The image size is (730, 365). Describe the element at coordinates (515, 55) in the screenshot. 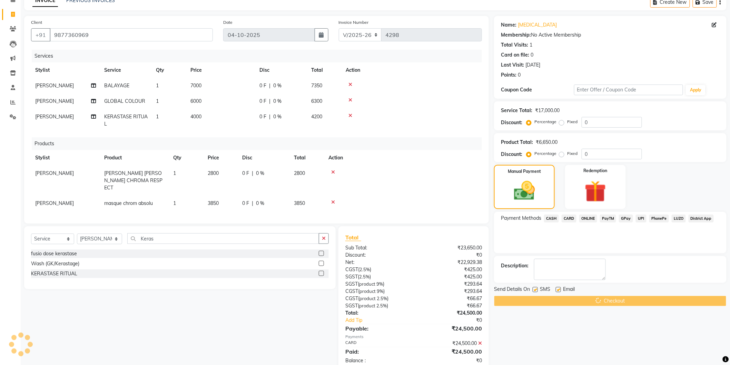

I see `div: Card on file:` at that location.